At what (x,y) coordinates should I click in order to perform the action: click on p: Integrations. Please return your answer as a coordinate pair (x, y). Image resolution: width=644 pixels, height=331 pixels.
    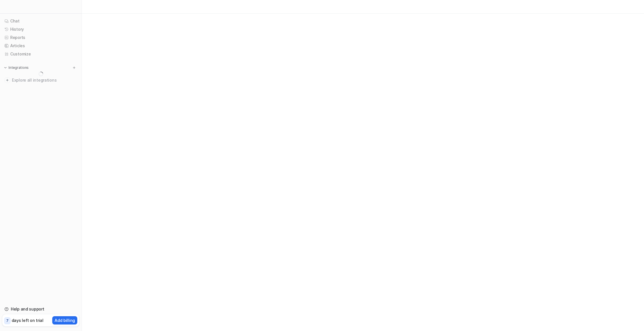
    Looking at the image, I should click on (19, 68).